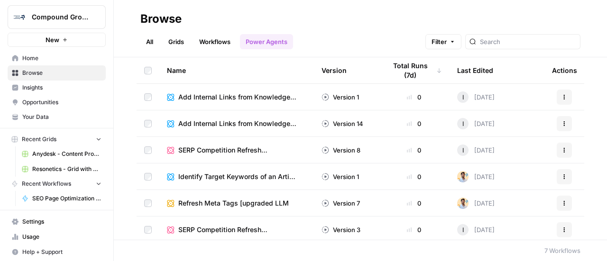 The height and width of the screenshot is (261, 607). Describe the element at coordinates (62, 88) in the screenshot. I see `span: Insights` at that location.